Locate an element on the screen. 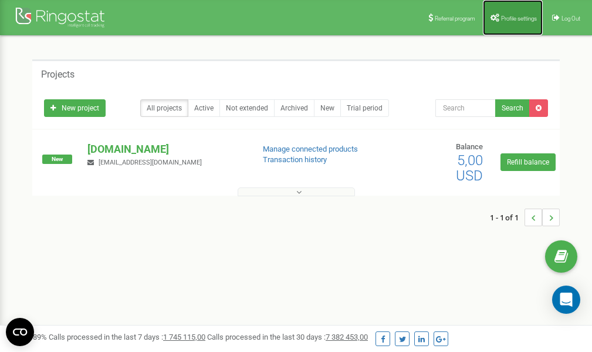 This screenshot has width=592, height=352. a: All projects is located at coordinates (164, 108).